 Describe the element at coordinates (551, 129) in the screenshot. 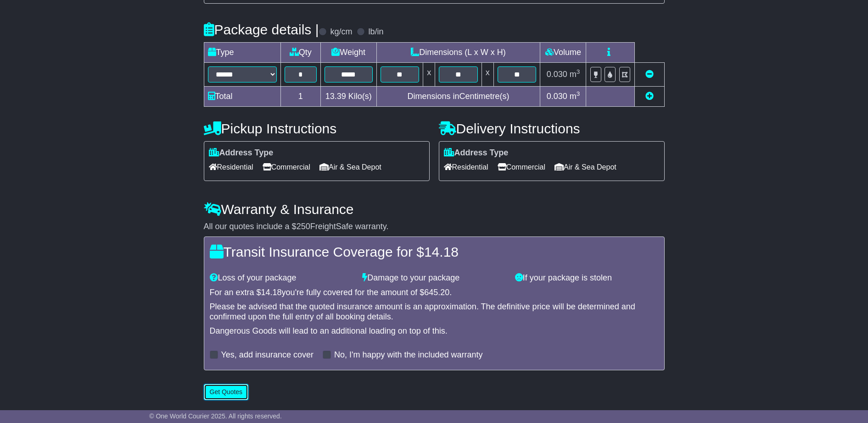

I see `h4: Delivery Instructions` at that location.